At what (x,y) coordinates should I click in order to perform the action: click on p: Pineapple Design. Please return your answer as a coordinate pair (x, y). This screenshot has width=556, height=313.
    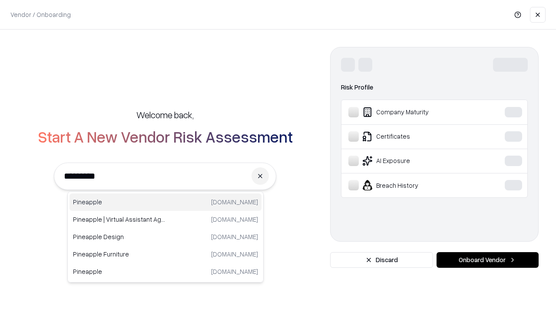
    Looking at the image, I should click on (119, 236).